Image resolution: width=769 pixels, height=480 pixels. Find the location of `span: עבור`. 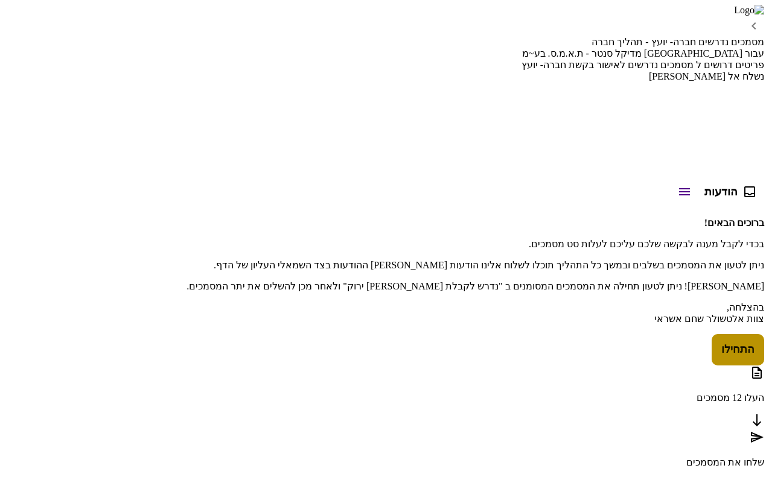

span: עבור is located at coordinates (755, 53).